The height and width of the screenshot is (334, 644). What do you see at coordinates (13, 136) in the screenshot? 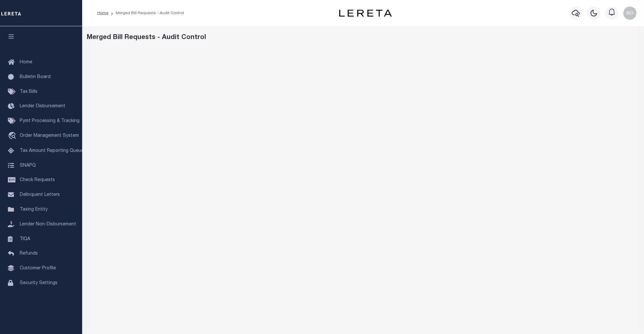
I see `i: travel_explore` at bounding box center [13, 136].